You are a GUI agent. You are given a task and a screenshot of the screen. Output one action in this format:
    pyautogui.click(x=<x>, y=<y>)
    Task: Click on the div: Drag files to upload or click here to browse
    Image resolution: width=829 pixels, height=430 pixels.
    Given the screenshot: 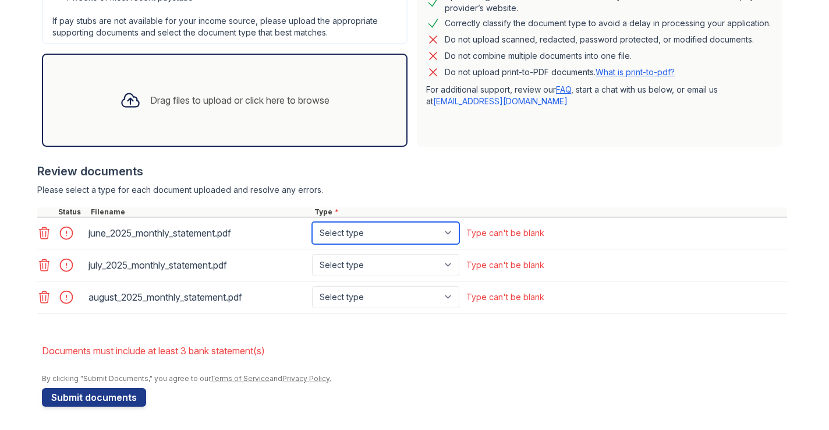 What is the action you would take?
    pyautogui.click(x=240, y=100)
    